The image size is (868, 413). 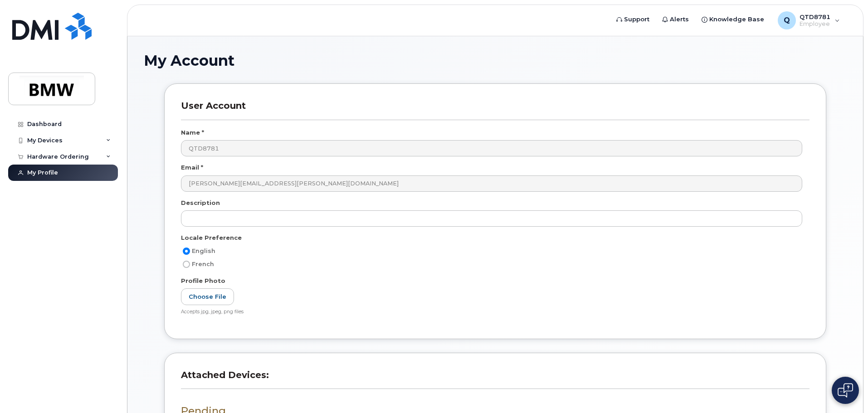 I want to click on label: Email *, so click(x=192, y=167).